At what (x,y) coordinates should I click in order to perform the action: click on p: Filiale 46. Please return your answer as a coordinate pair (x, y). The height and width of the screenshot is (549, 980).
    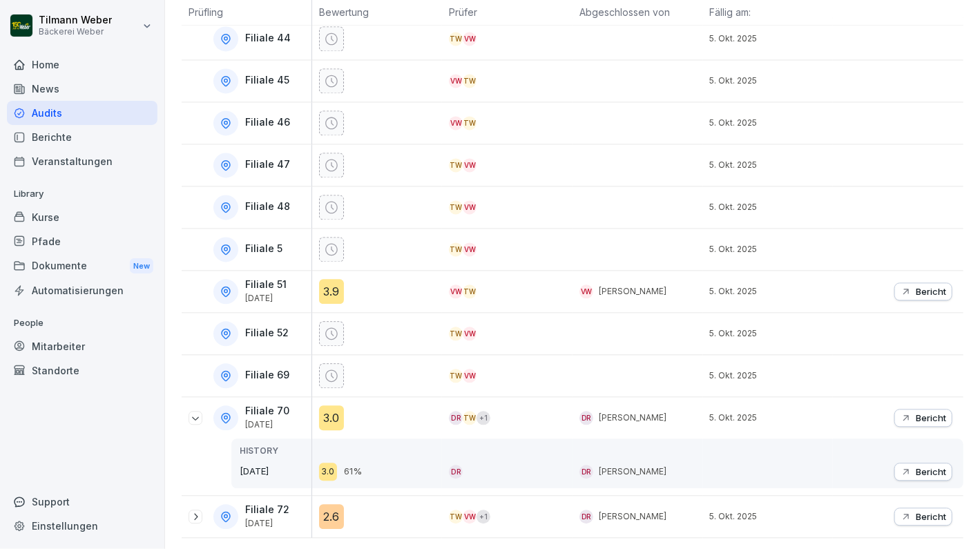
    Looking at the image, I should click on (267, 122).